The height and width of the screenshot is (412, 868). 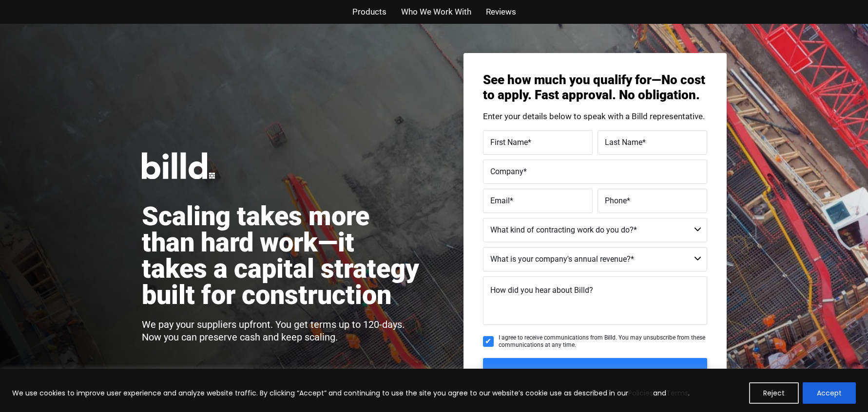 I want to click on a: Products, so click(x=369, y=12).